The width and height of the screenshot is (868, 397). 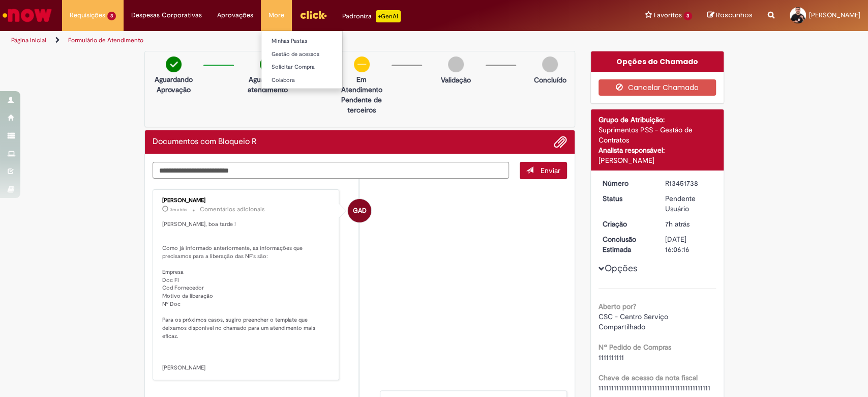 I want to click on span: Favoritos, so click(x=668, y=15).